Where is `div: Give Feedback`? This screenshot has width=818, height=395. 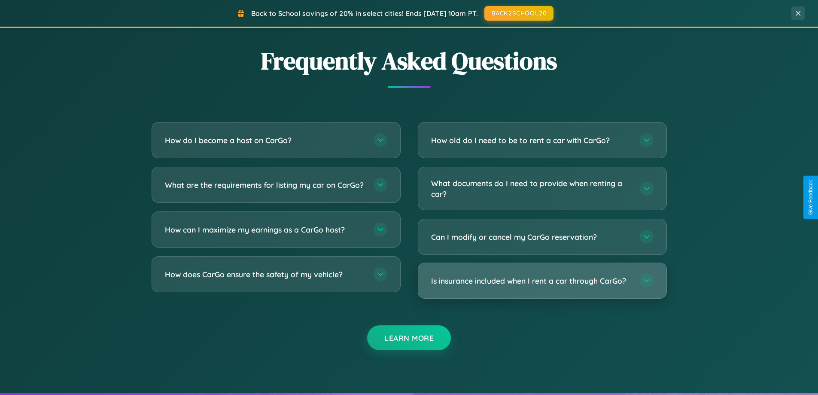
div: Give Feedback is located at coordinates (811, 197).